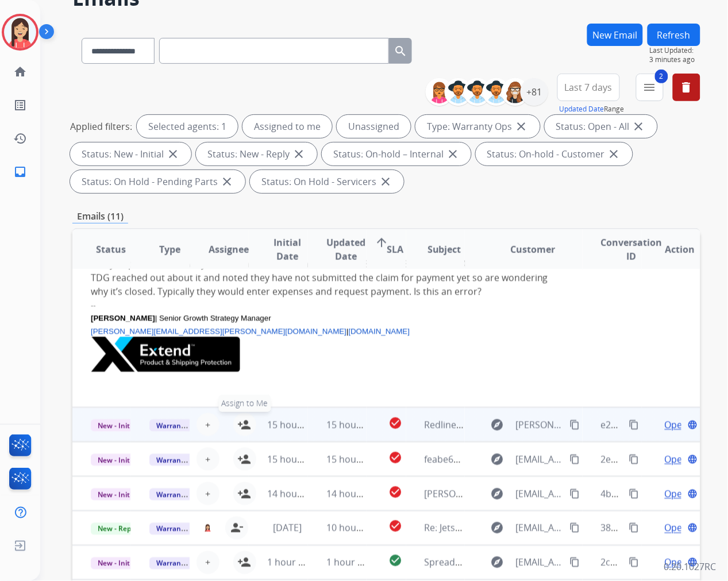 The image size is (728, 581). I want to click on span: Updated Date, so click(346, 250).